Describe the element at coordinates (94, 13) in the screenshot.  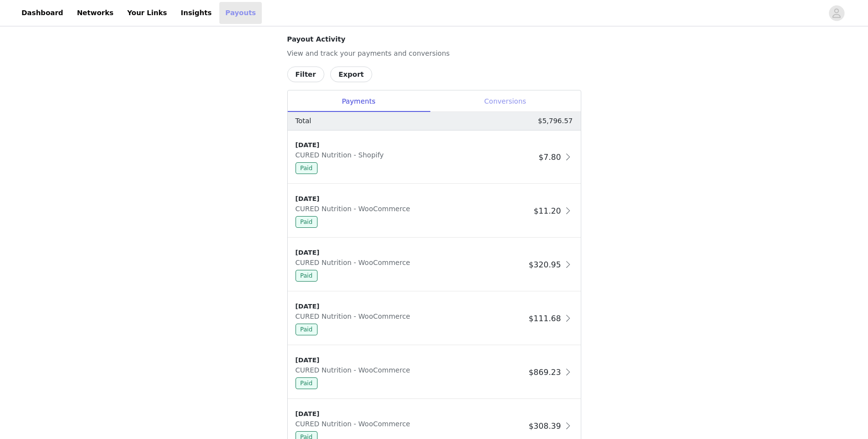
I see `a: Networks` at that location.